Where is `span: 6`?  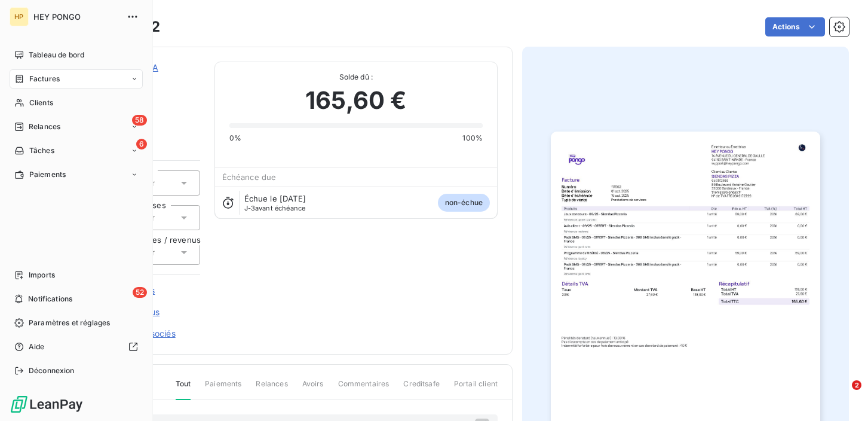
span: 6 is located at coordinates (142, 144).